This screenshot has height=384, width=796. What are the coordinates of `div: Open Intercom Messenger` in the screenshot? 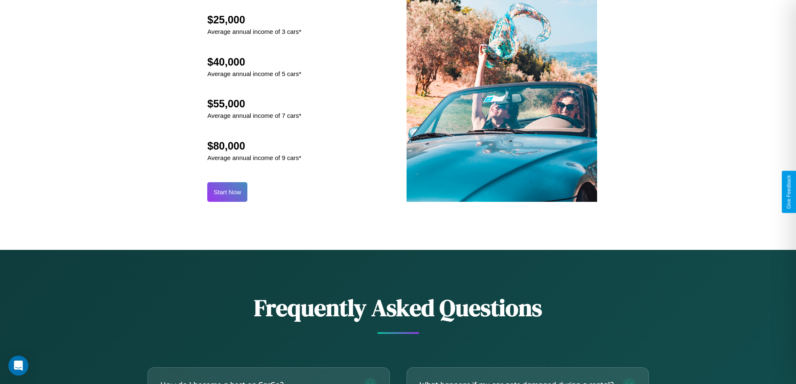 It's located at (18, 366).